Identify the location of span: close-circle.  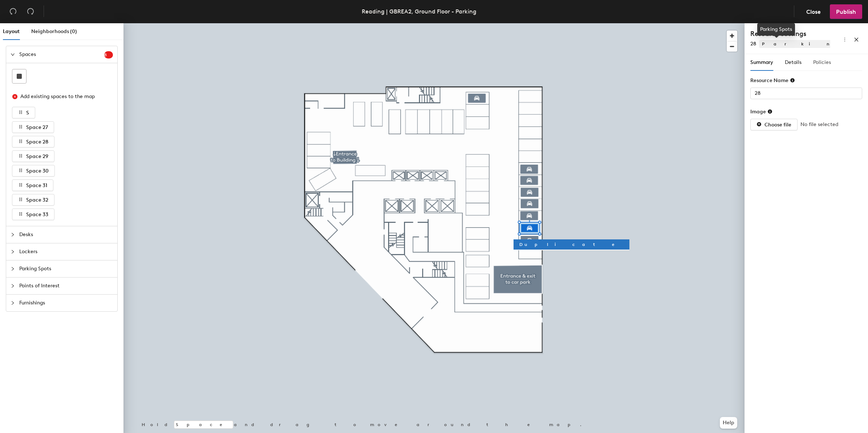
(15, 97).